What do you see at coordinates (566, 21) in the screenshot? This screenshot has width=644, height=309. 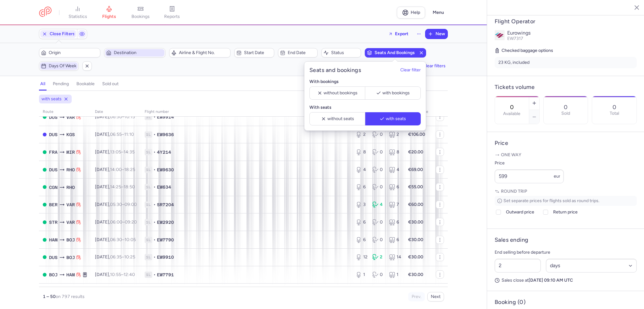 I see `h4: Flight Operator` at bounding box center [566, 21].